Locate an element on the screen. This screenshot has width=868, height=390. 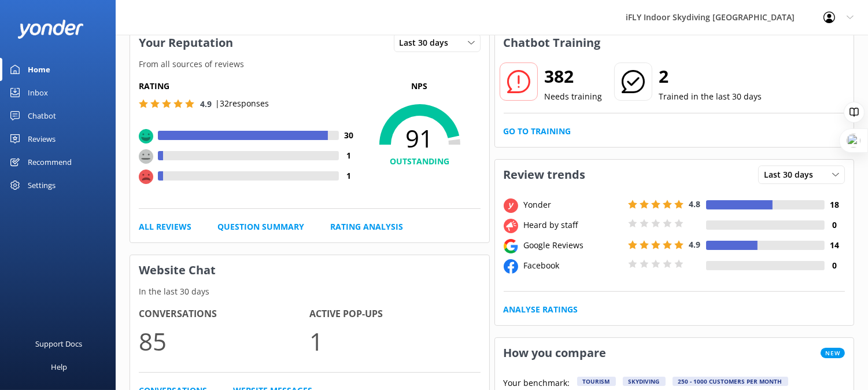
p: 85 is located at coordinates (224, 341).